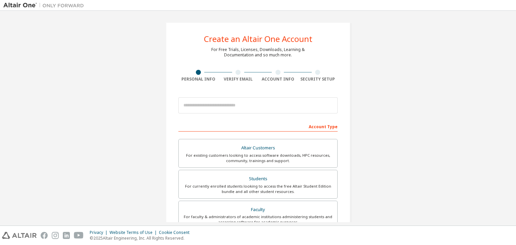  I want to click on div: Faculty, so click(258, 210).